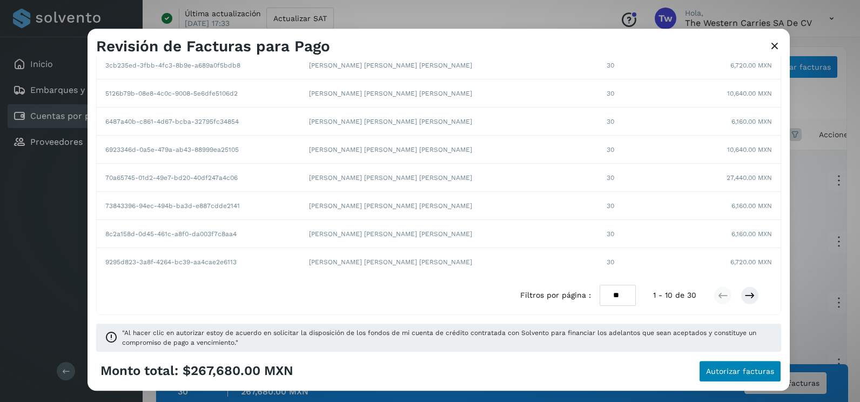 This screenshot has width=860, height=402. What do you see at coordinates (198, 94) in the screenshot?
I see `td: 5126b79b-08e8-4c0c-9008-5e6dfe5106d2` at bounding box center [198, 94].